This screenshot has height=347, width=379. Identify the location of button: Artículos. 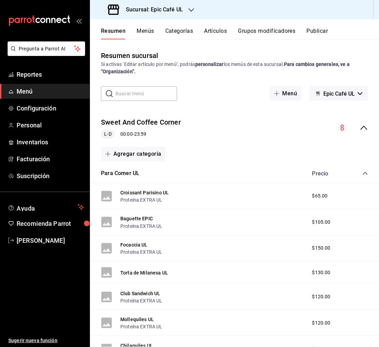
(215, 34).